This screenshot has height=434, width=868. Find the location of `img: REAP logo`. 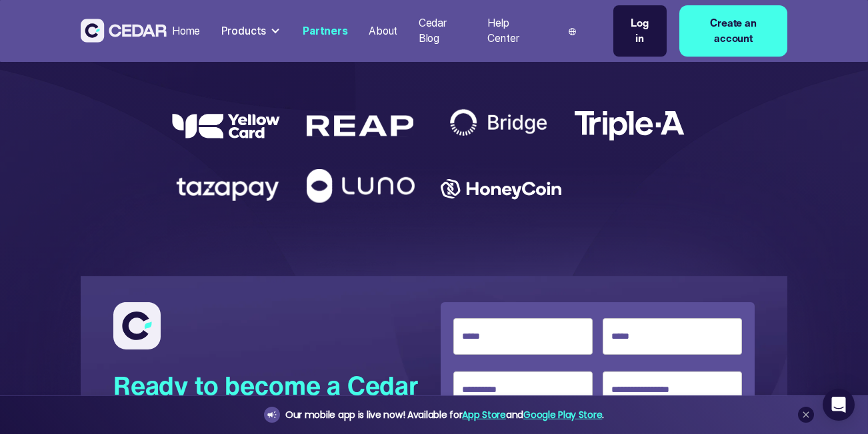

img: REAP logo is located at coordinates (359, 125).